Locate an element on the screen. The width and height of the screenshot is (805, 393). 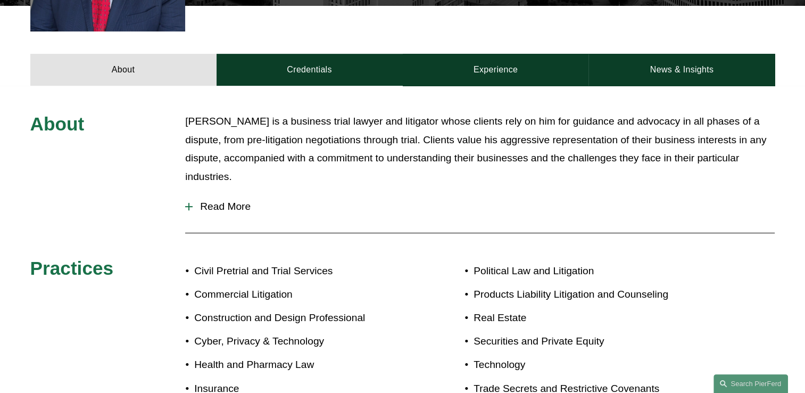
a: News & Insights is located at coordinates (682, 70).